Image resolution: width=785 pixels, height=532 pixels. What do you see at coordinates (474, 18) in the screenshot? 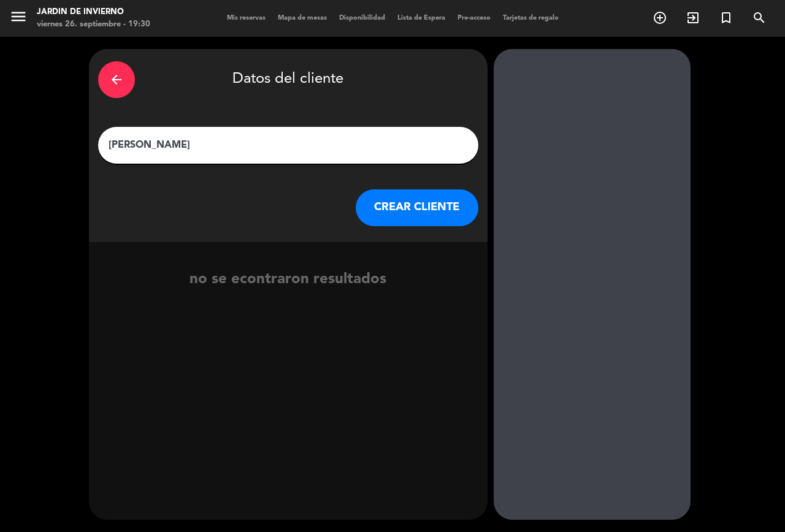
I see `span: Pre-acceso` at bounding box center [474, 18].